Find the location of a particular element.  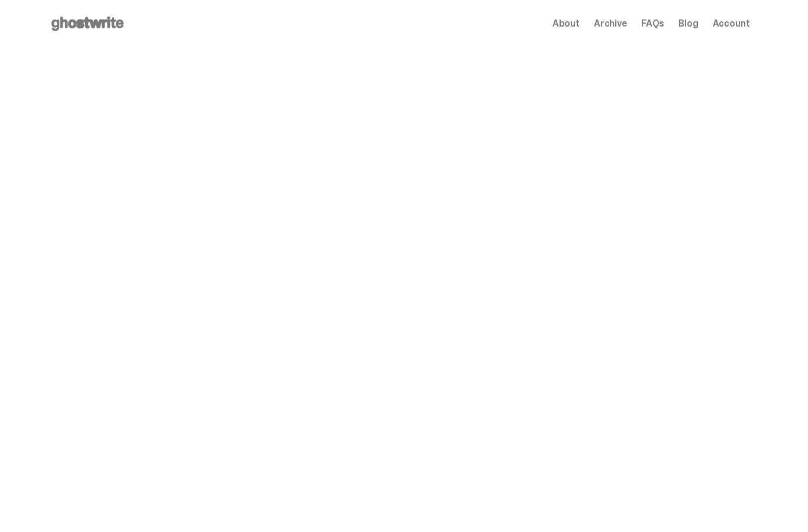

span: Archive is located at coordinates (611, 24).